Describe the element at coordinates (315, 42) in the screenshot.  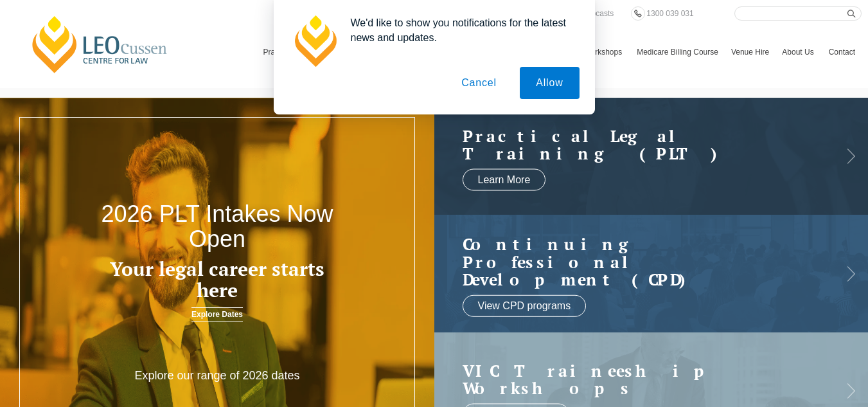
I see `img: notification icon` at that location.